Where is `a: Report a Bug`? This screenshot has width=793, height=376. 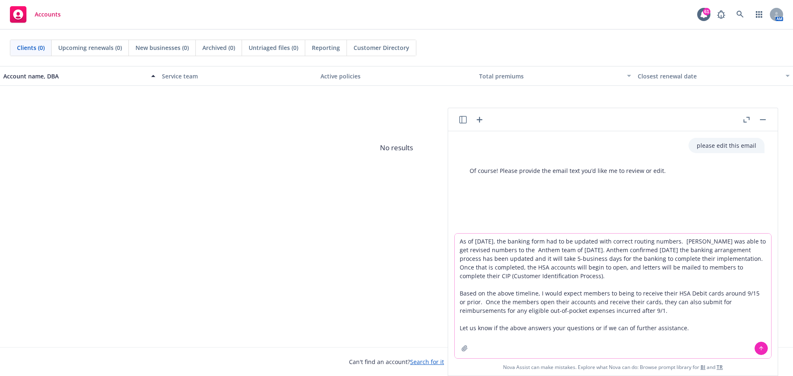 a: Report a Bug is located at coordinates (721, 14).